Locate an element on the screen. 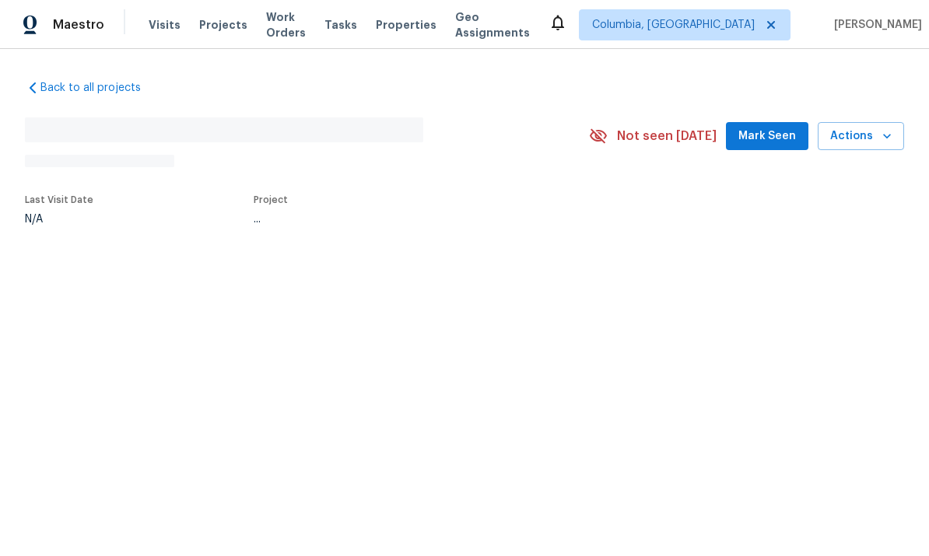 The width and height of the screenshot is (929, 556). div: N/A is located at coordinates (59, 219).